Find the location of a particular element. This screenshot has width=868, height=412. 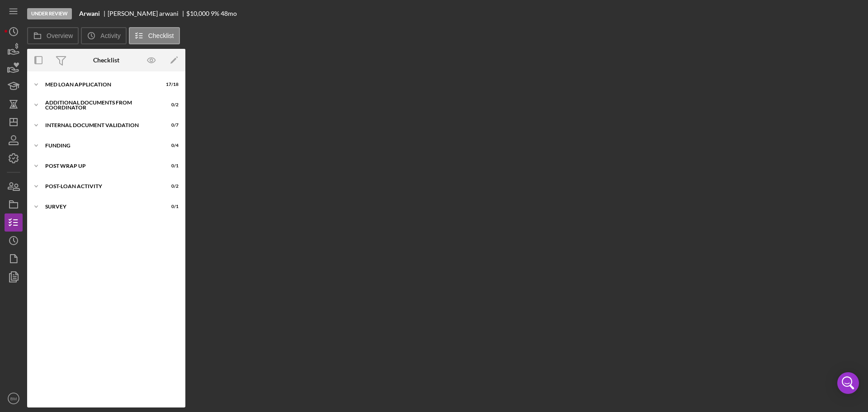

div: 9 % is located at coordinates (215, 14).